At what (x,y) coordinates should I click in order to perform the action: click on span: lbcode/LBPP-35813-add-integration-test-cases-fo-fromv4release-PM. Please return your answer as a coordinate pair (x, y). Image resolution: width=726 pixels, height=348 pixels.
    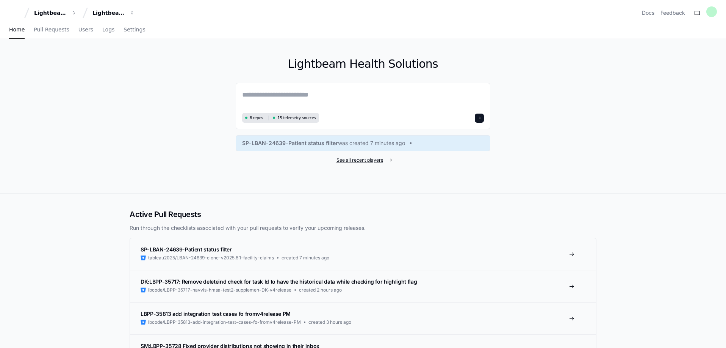
    Looking at the image, I should click on (224, 322).